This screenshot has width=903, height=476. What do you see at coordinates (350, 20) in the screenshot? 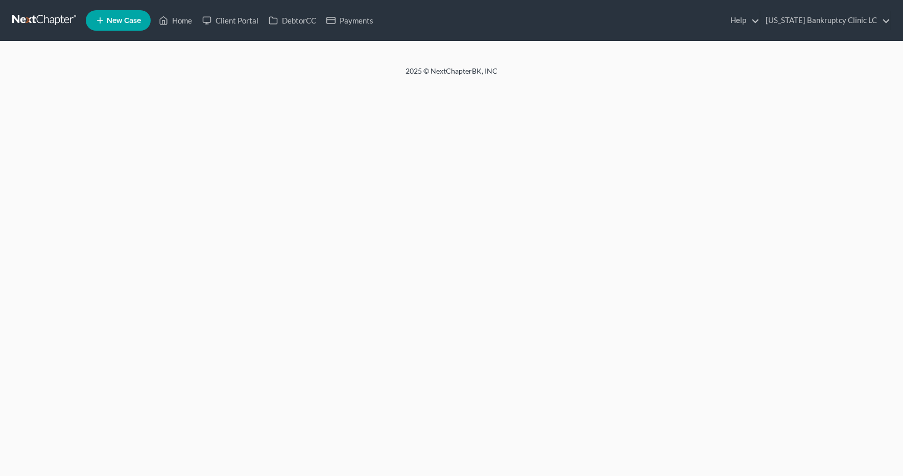
I see `a: Payments` at bounding box center [350, 20].